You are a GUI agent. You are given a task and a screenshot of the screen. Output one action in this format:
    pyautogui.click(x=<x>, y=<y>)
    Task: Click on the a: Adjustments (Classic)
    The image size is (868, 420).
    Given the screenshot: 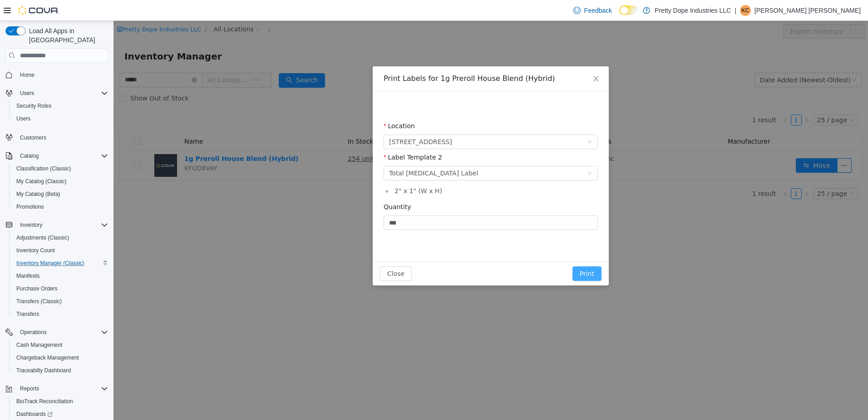 What is the action you would take?
    pyautogui.click(x=43, y=238)
    